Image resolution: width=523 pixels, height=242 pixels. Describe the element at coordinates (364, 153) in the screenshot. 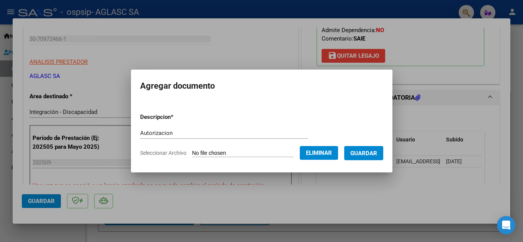

I see `span: Guardar` at that location.